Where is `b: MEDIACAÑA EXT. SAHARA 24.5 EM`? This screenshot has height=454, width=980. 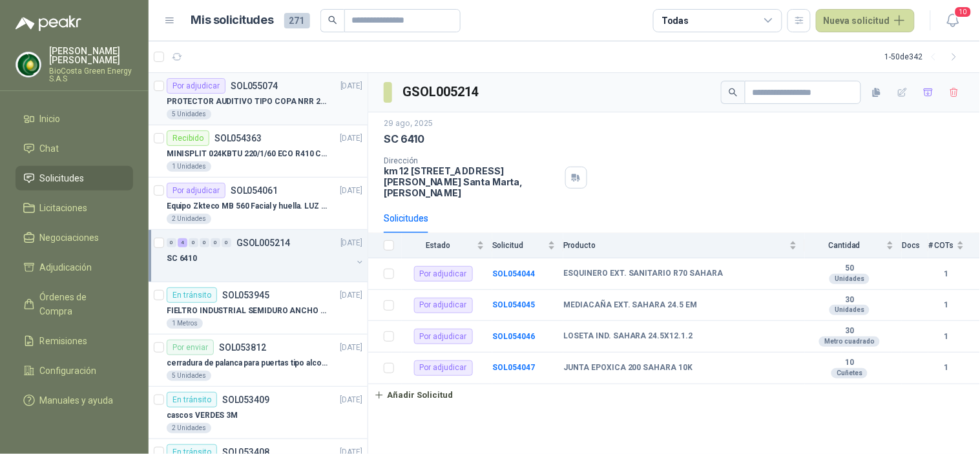 b: MEDIACAÑA EXT. SAHARA 24.5 EM is located at coordinates (631, 305).